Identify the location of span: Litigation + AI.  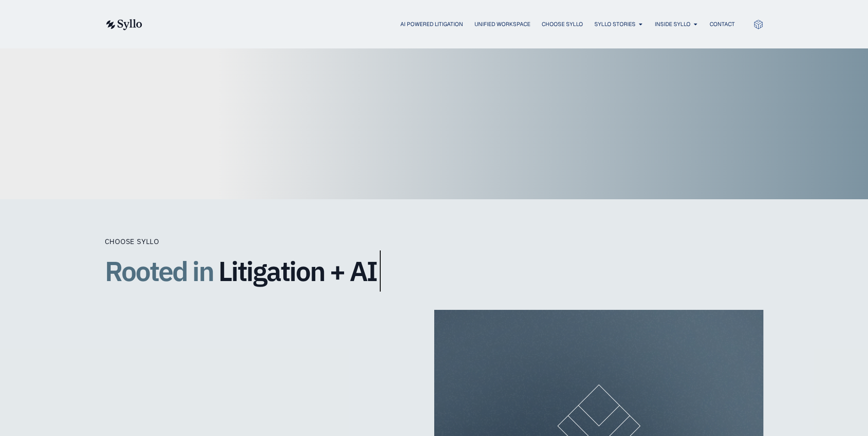
(298, 271).